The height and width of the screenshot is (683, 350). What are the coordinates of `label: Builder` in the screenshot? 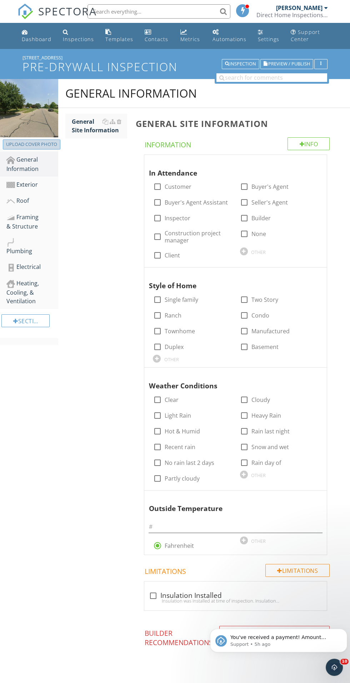 It's located at (261, 218).